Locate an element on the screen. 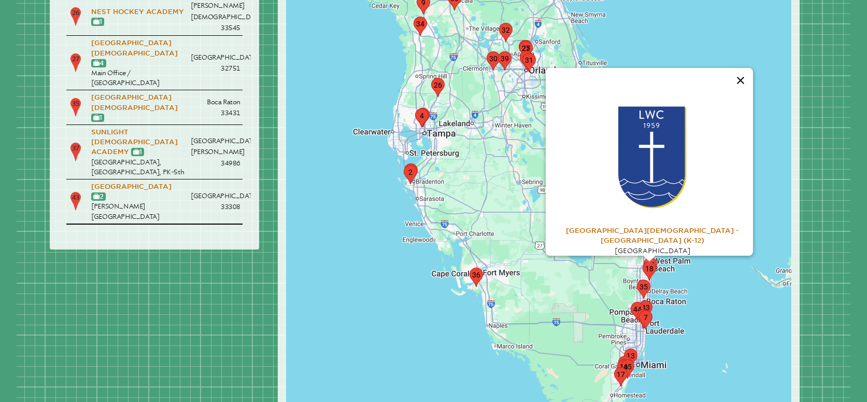  div: marker34 is located at coordinates (420, 26).